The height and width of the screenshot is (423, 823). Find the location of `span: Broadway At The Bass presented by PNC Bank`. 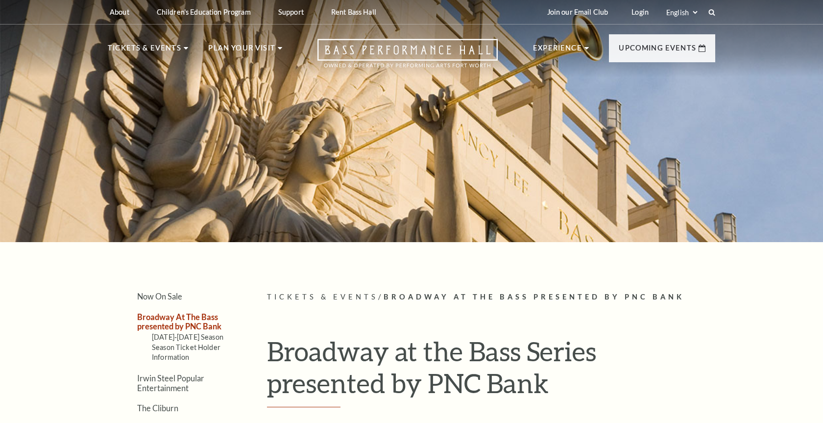

span: Broadway At The Bass presented by PNC Bank is located at coordinates (534, 296).